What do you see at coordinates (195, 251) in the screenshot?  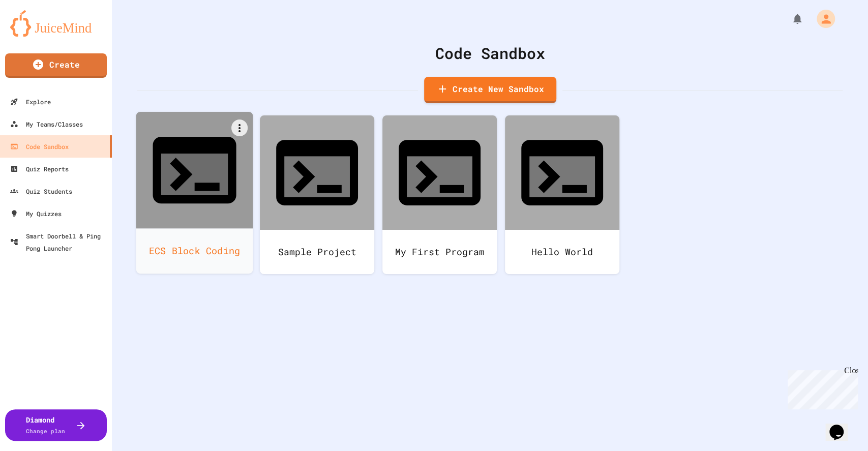 I see `div: ECS Block Coding` at bounding box center [195, 251].